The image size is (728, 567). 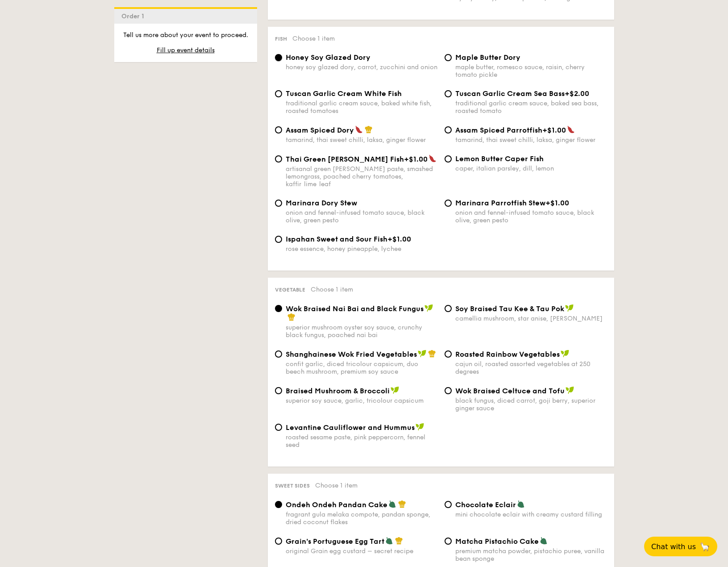 What do you see at coordinates (531, 368) in the screenshot?
I see `div: cajun oil, roasted assorted vegetables at 250 degrees` at bounding box center [531, 368].